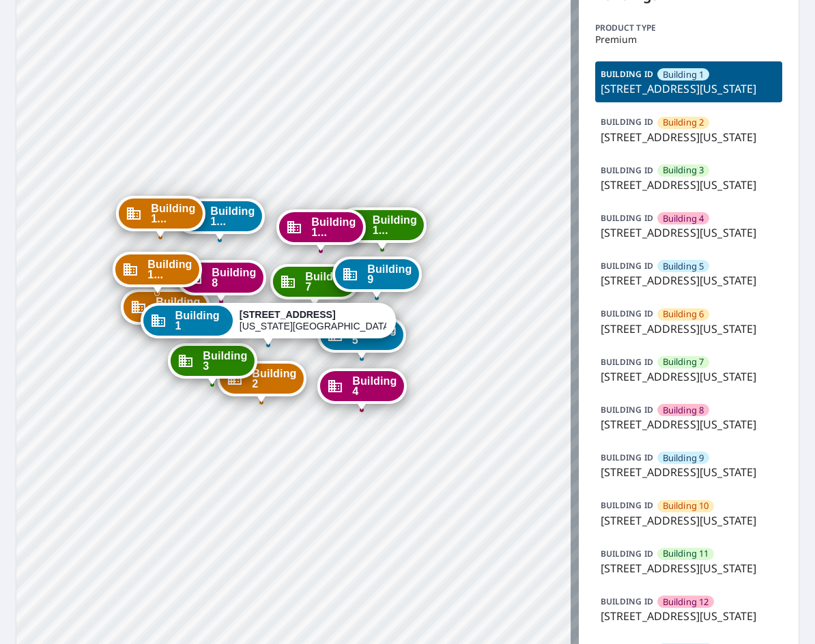 Image resolution: width=815 pixels, height=644 pixels. Describe the element at coordinates (221, 281) in the screenshot. I see `div: Dropped pin, building Building 8, Commercial property, 1315 e 89th st Kansas City, MO 64131` at that location.